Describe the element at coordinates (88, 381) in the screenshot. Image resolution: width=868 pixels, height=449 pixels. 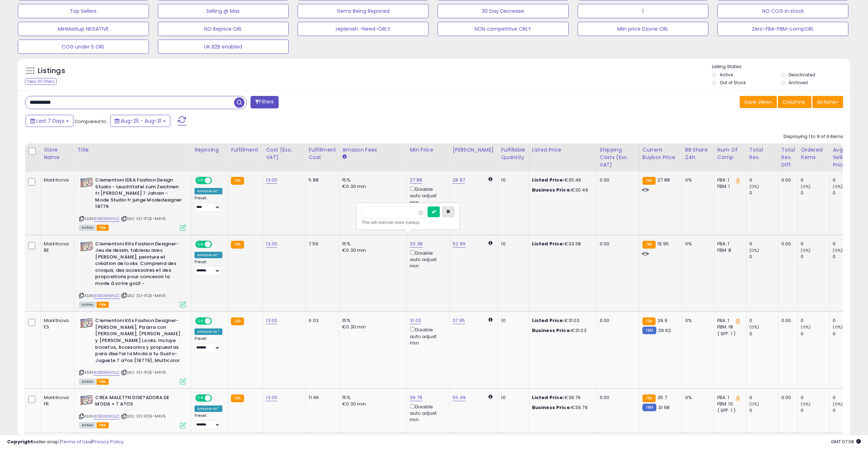
I see `span: All listings currently available for purchase on Amazon` at that location.